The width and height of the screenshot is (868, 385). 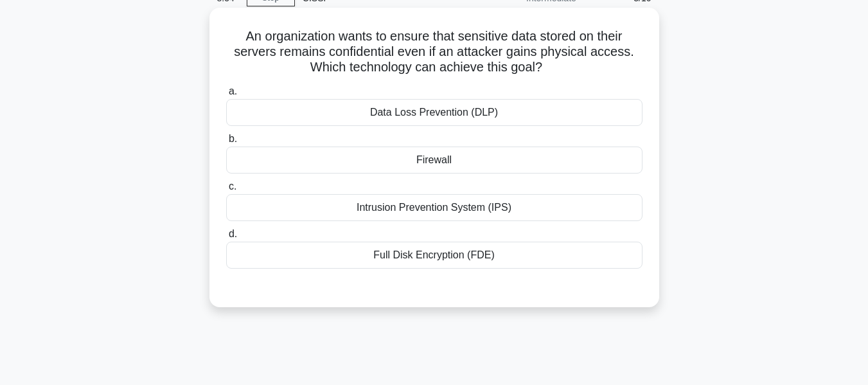 What do you see at coordinates (434, 207) in the screenshot?
I see `div: Intrusion Prevention System (IPS)` at bounding box center [434, 207].